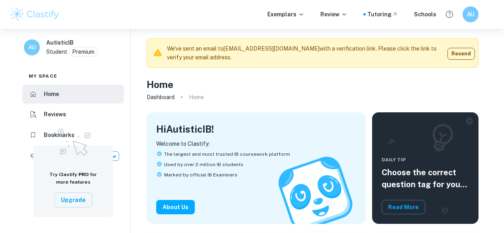 The height and width of the screenshot is (233, 504). I want to click on a: Home, so click(73, 94).